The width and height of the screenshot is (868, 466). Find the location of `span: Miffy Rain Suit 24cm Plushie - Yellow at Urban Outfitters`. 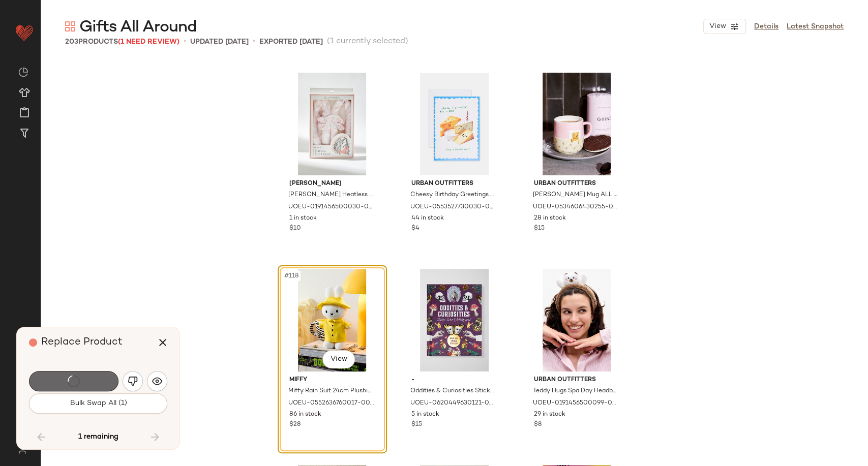

span: Miffy Rain Suit 24cm Plushie - Yellow at Urban Outfitters is located at coordinates (331, 392).